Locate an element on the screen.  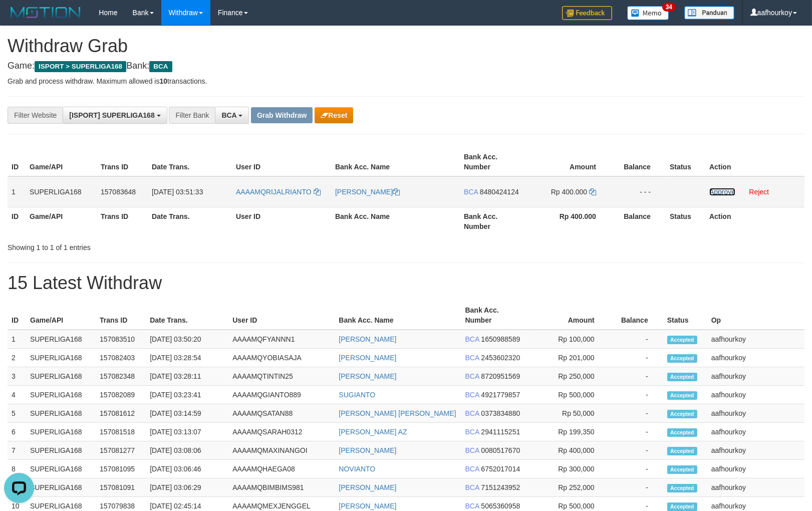
span: AAAAMQRIJALRIANTO is located at coordinates (273, 192).